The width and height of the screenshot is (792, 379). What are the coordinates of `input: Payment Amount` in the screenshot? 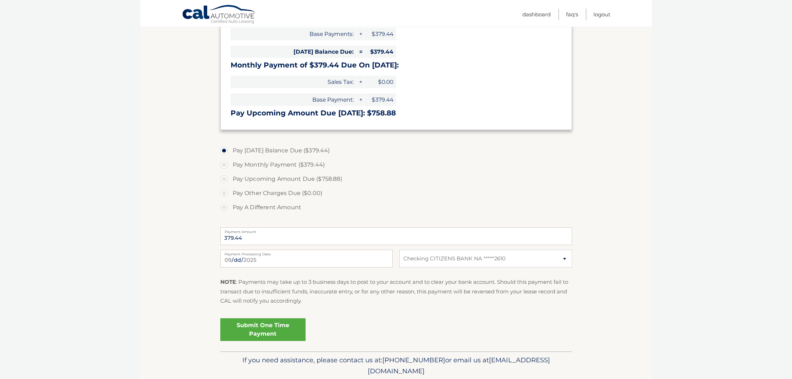 It's located at (396, 236).